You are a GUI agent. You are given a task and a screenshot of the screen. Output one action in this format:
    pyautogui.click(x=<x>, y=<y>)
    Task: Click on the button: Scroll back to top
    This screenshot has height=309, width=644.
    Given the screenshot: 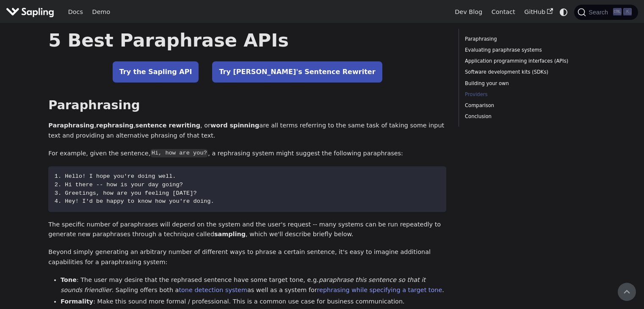 What is the action you would take?
    pyautogui.click(x=626, y=291)
    